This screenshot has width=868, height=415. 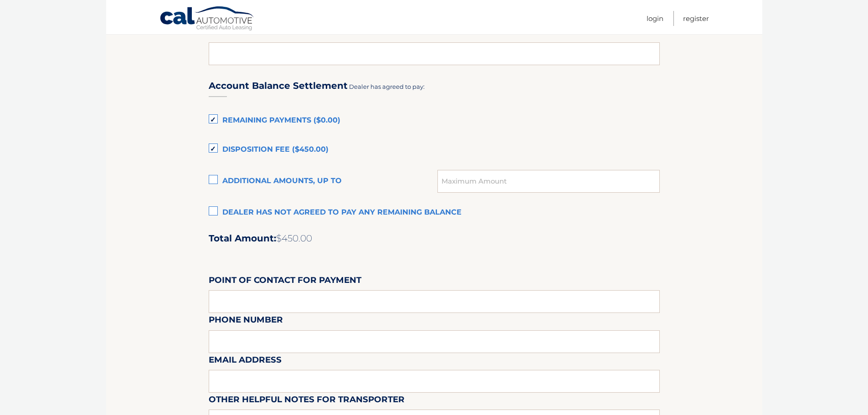 I want to click on a: Cal Automotive, so click(x=208, y=19).